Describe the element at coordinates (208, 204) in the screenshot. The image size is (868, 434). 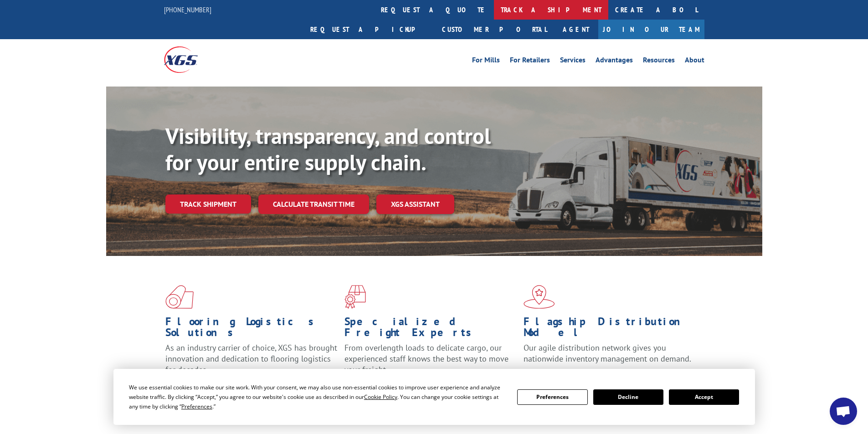
I see `a: Track shipment` at that location.